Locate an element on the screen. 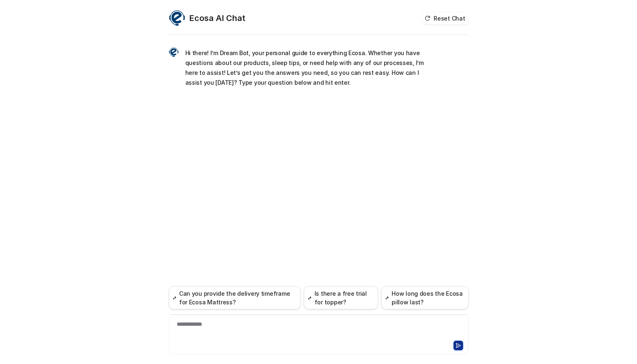  h2: Ecosa AI Chat is located at coordinates (217, 18).